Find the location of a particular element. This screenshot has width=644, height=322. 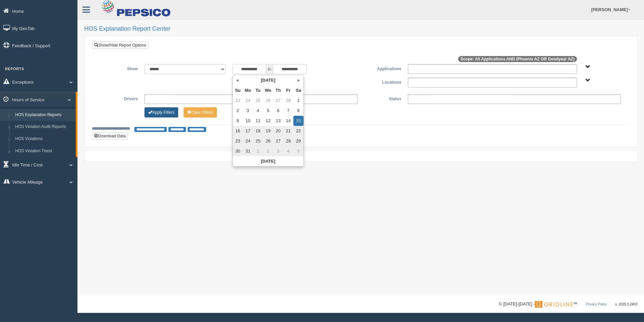

td: 15 is located at coordinates (298, 121).